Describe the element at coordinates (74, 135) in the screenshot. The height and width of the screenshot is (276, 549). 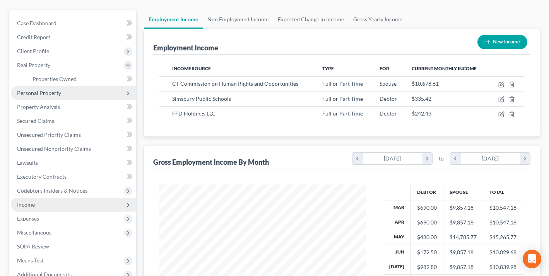
I see `a: Unsecured Priority Claims` at that location.